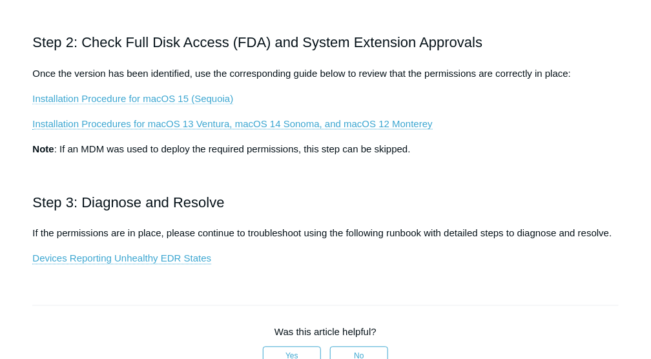 The height and width of the screenshot is (359, 651). What do you see at coordinates (232, 124) in the screenshot?
I see `a: Installation Procedures for macOS 13 Ventura, macOS 14 Sonoma, and macOS 12 Monterey` at bounding box center [232, 124].